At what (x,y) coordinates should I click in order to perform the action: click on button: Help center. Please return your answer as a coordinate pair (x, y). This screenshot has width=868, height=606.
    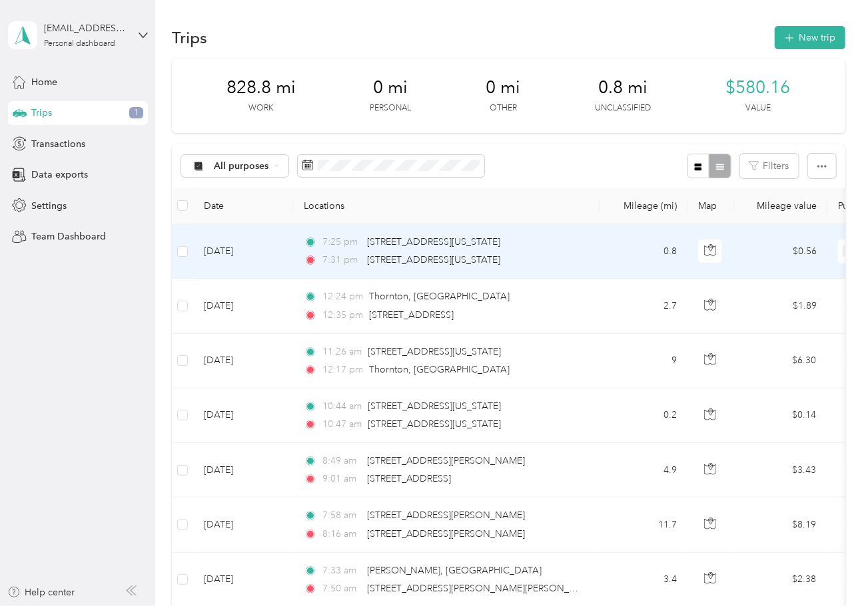
    Looking at the image, I should click on (41, 592).